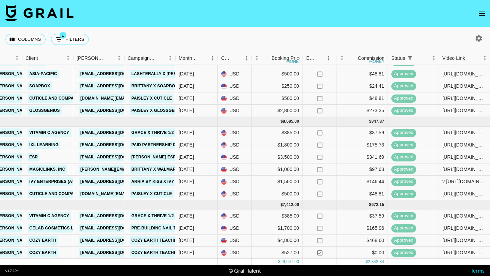 The width and height of the screenshot is (490, 276). Describe the element at coordinates (277, 111) in the screenshot. I see `div: $2,800.00` at that location.